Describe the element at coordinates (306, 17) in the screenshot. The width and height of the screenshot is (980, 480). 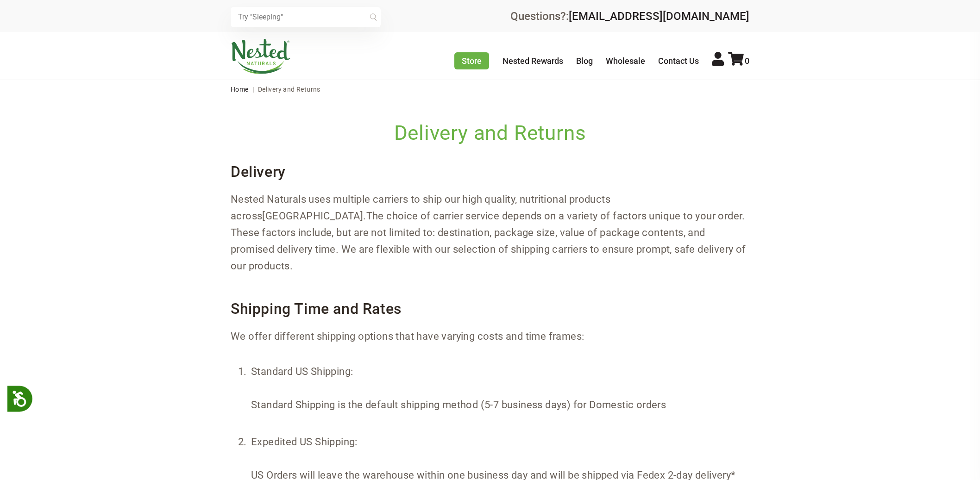
I see `input: Try "Sleeping"` at that location.